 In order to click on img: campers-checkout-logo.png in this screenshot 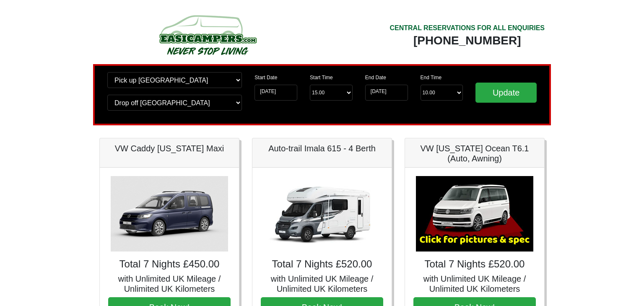, I will do `click(207, 35)`.